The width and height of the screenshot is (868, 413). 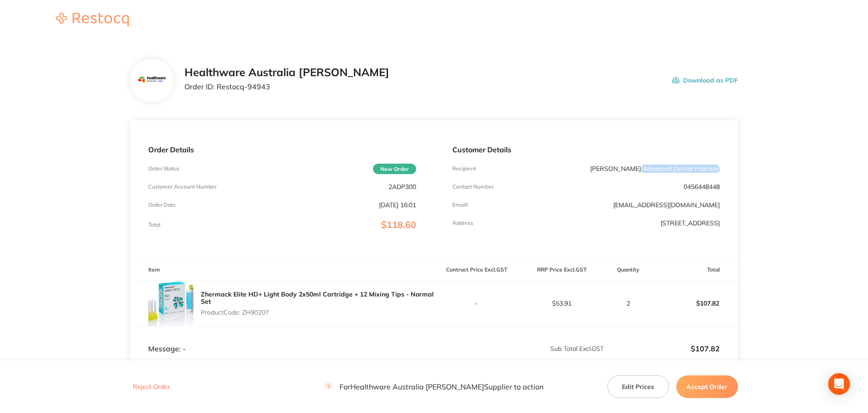 I want to click on p: Sub Total Excl. GST, so click(x=519, y=349).